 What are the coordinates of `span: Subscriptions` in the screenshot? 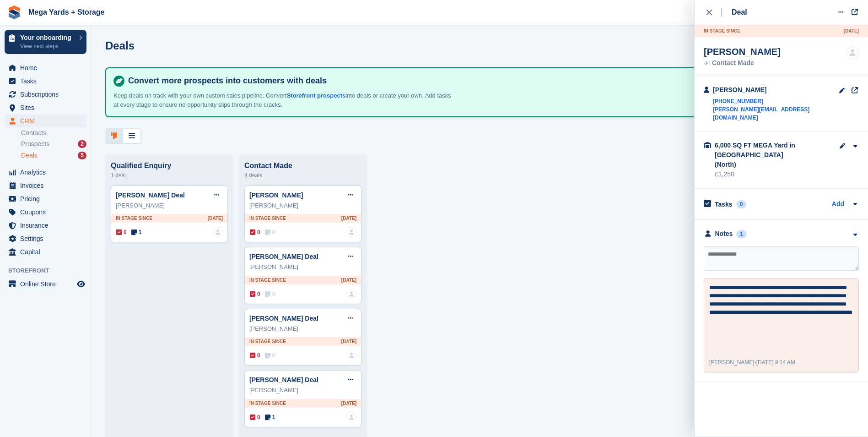 It's located at (48, 95).